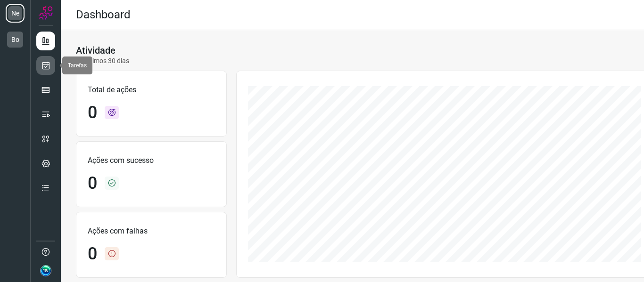 This screenshot has width=644, height=282. What do you see at coordinates (151, 90) in the screenshot?
I see `p: Total de ações` at bounding box center [151, 90].